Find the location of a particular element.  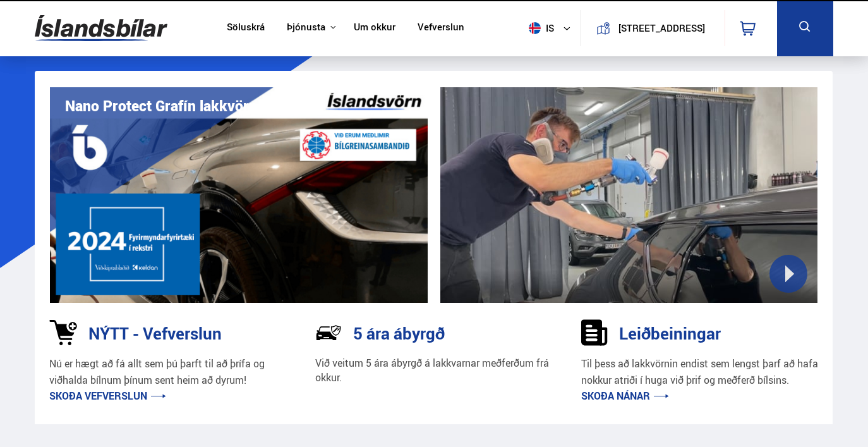

p: Við veitum 5 ára ábyrgð á lakkvarnar meðferðum frá okkur. is located at coordinates (434, 370).